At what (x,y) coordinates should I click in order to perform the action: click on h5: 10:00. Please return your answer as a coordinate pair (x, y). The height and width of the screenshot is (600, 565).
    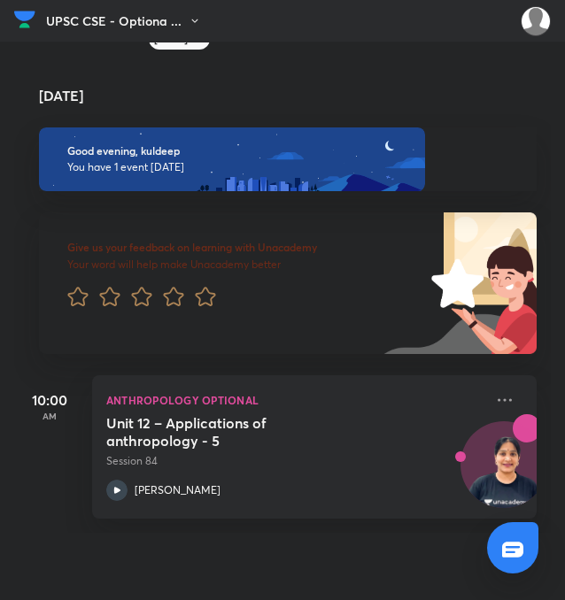
    Looking at the image, I should click on (50, 400).